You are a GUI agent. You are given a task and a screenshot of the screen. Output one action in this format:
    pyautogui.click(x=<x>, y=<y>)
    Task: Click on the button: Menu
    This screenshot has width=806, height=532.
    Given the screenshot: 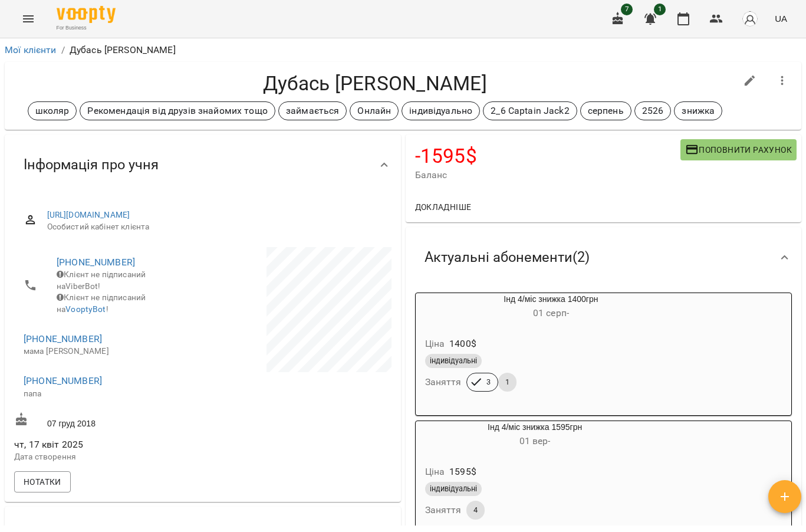 What is the action you would take?
    pyautogui.click(x=28, y=19)
    